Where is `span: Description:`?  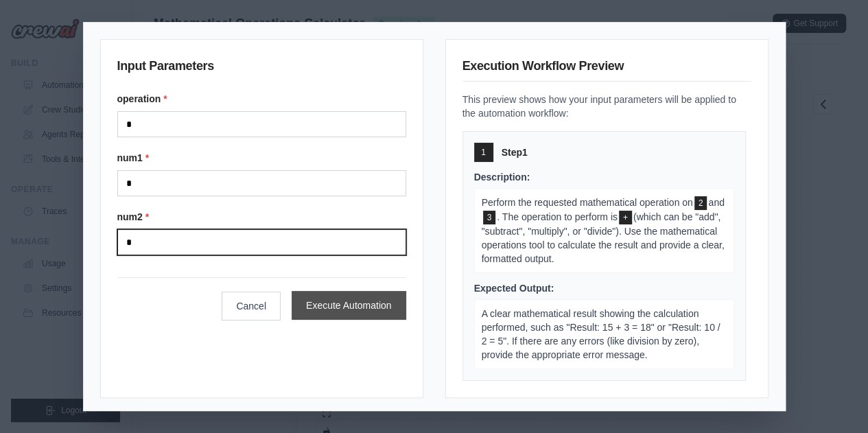 span: Description: is located at coordinates (502, 177).